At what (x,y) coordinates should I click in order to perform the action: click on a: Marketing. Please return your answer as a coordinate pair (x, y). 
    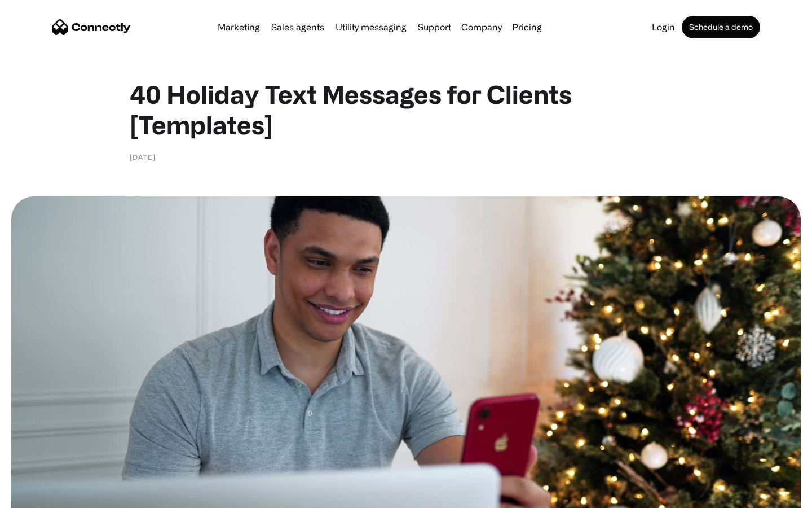
    Looking at the image, I should click on (239, 27).